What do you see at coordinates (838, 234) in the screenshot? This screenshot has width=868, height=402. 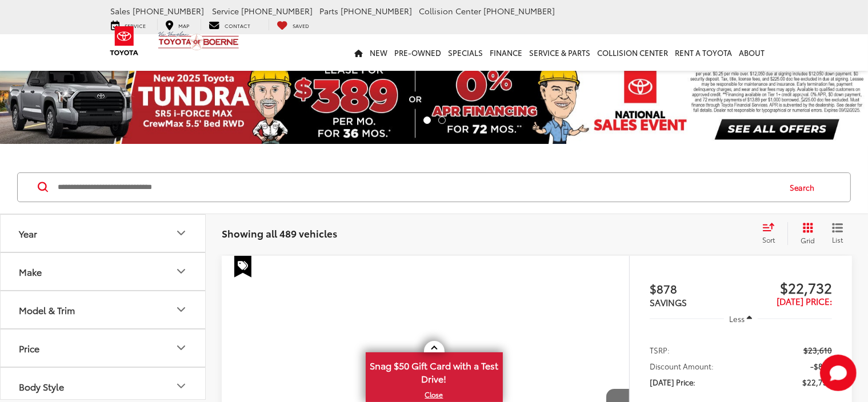 I see `button: List View` at bounding box center [838, 234].